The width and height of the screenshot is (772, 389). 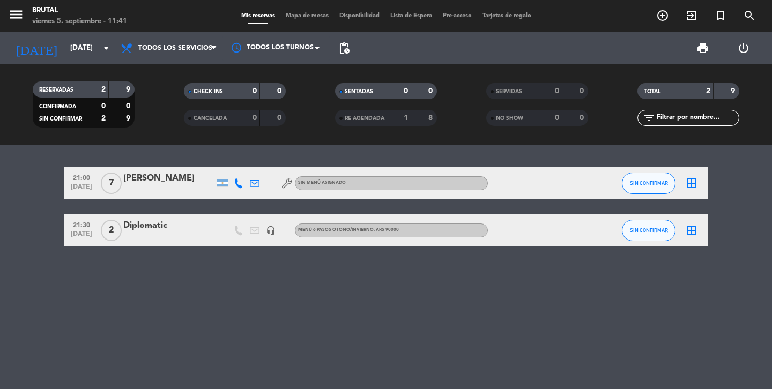 I want to click on span: 2, so click(x=111, y=231).